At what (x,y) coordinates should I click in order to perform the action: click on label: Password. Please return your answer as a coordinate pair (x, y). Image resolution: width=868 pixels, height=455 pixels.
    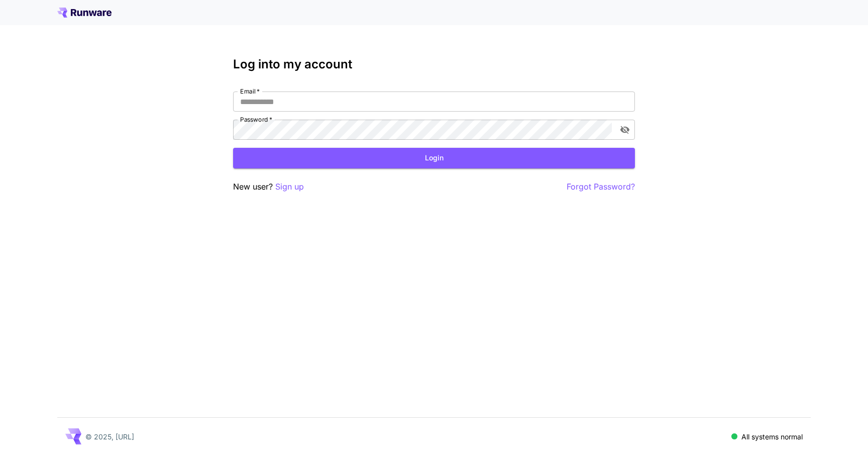
    Looking at the image, I should click on (256, 119).